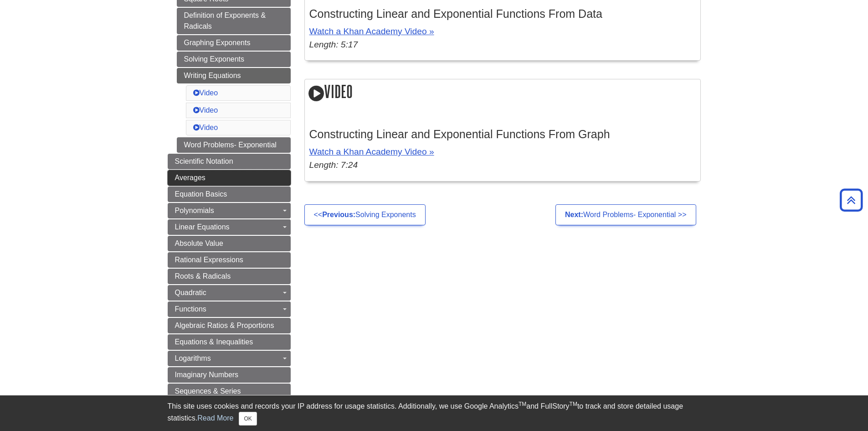  Describe the element at coordinates (199, 243) in the screenshot. I see `span: Absolute Value` at that location.